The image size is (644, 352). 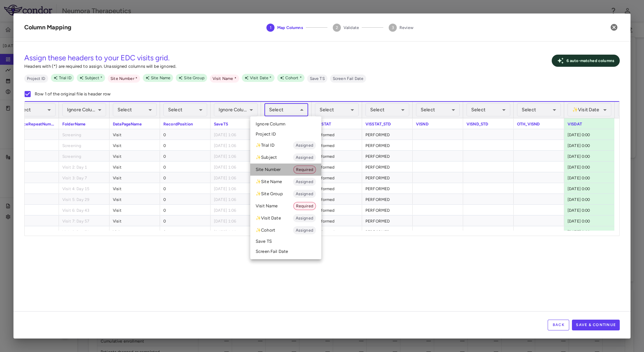 What do you see at coordinates (285, 194) in the screenshot?
I see `li: ✨ Site Group` at bounding box center [285, 194].